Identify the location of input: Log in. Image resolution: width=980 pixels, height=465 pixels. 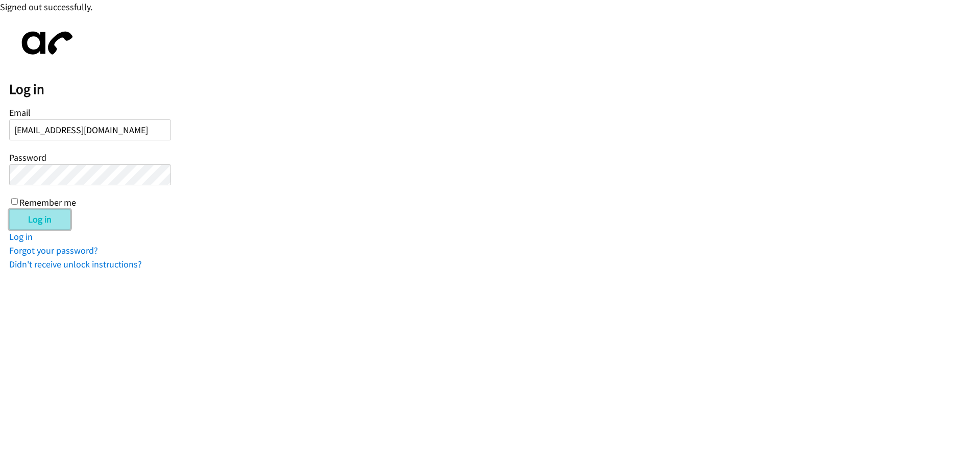
(40, 220).